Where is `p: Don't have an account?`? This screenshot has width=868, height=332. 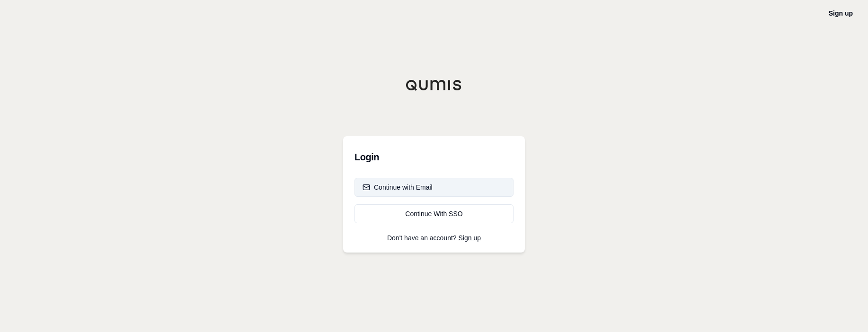 p: Don't have an account? is located at coordinates (434, 238).